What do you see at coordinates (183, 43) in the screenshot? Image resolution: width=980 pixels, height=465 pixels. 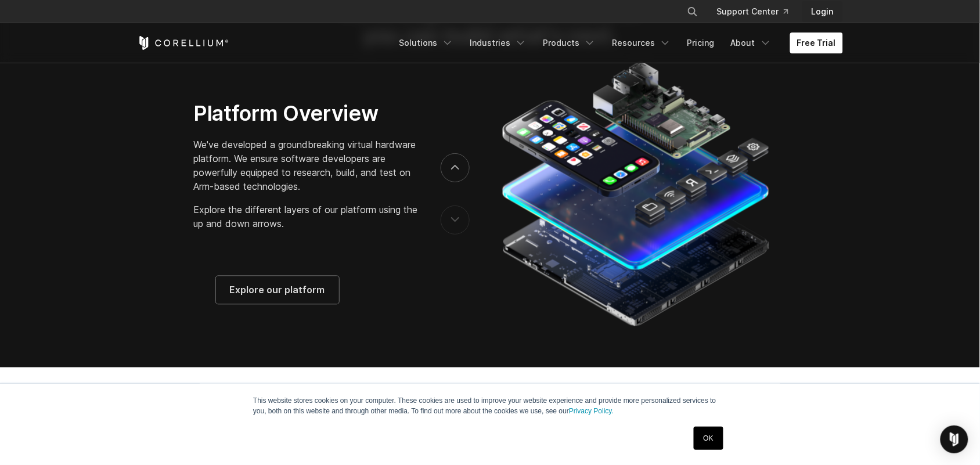 I see `a: Corellium Home` at bounding box center [183, 43].